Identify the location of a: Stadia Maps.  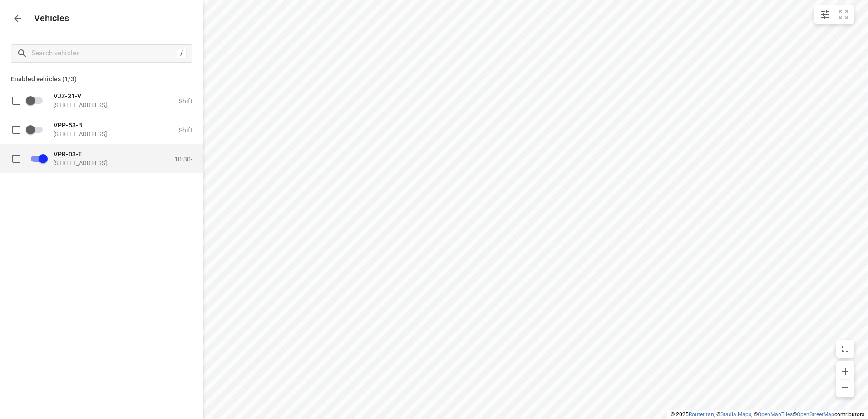
(735, 415).